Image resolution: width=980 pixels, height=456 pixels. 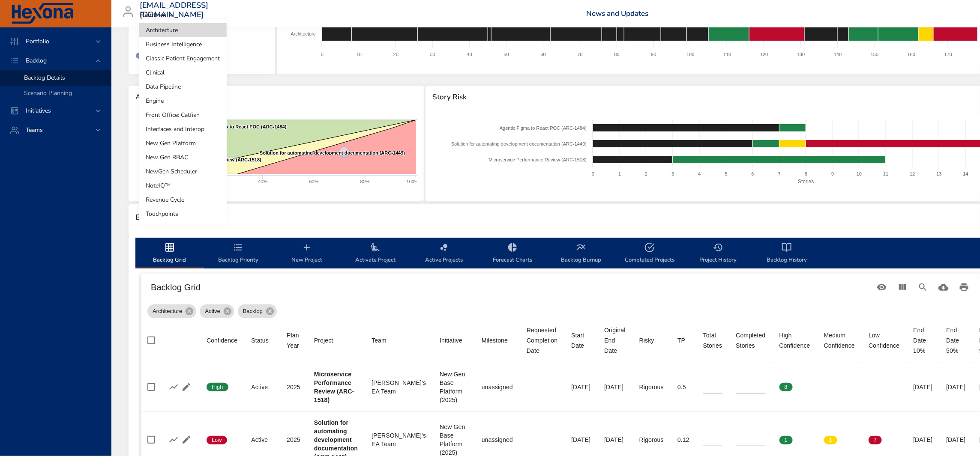 I want to click on li: Business Intelligence, so click(x=183, y=44).